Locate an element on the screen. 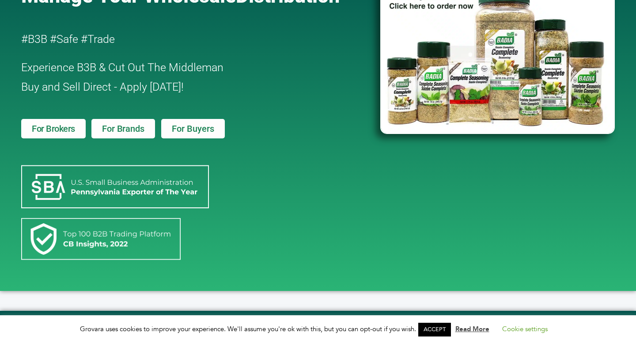 The height and width of the screenshot is (344, 636). span: Experience B3B & Cut Out The Middleman is located at coordinates (122, 67).